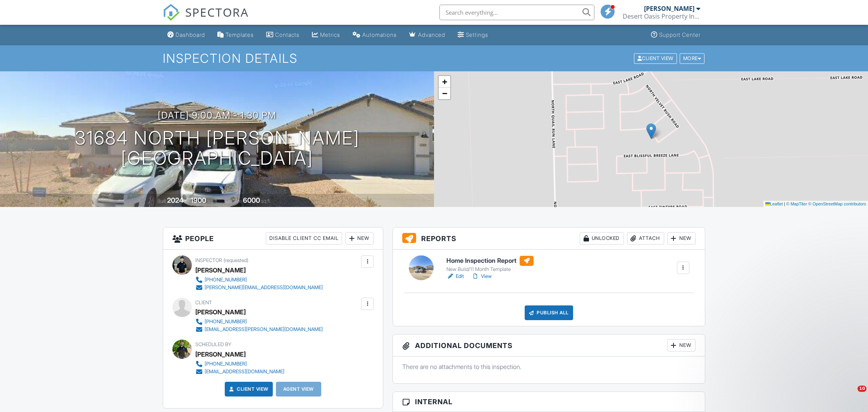 This screenshot has width=868, height=412. Describe the element at coordinates (602, 238) in the screenshot. I see `div: Unlocked` at that location.